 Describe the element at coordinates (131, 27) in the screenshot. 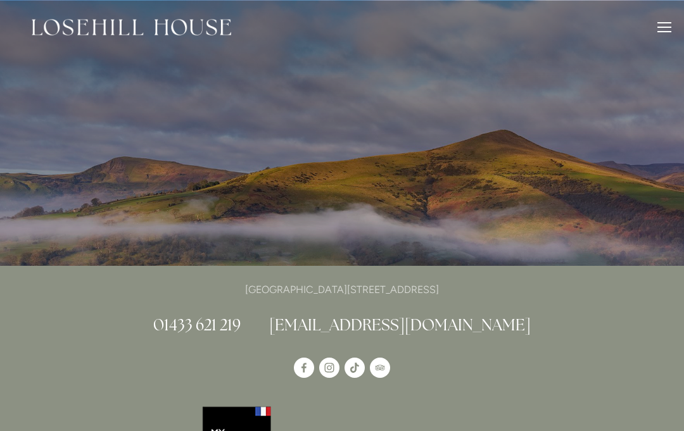

I see `img: Losehill House` at that location.